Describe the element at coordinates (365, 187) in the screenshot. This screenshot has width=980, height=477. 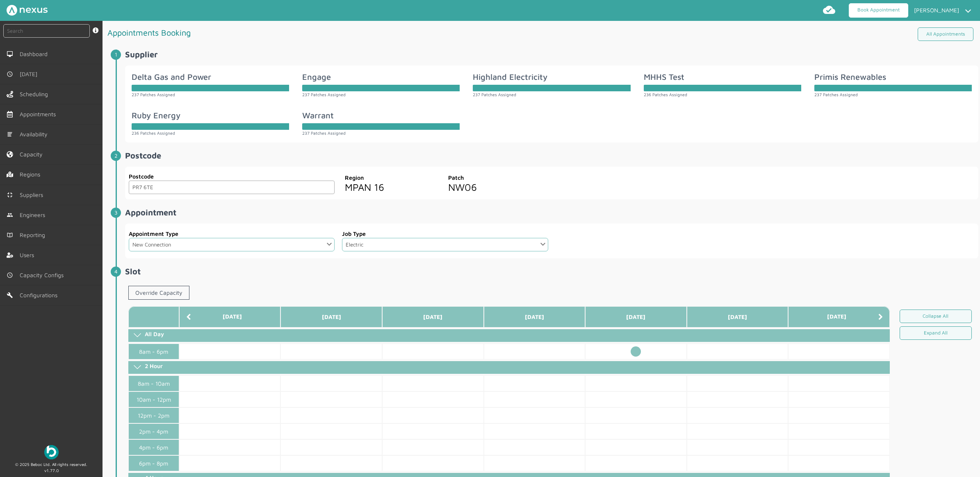
I see `span: MPAN 16` at that location.